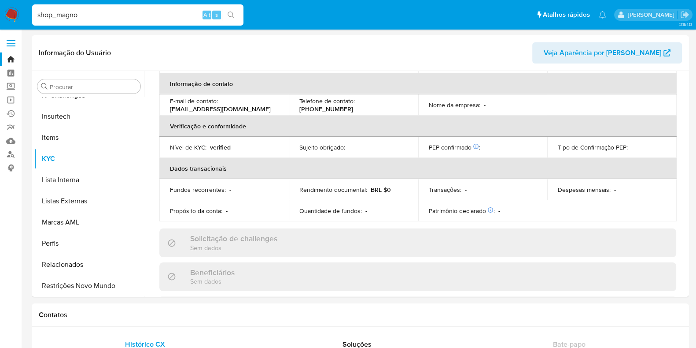 This screenshot has height=348, width=696. Describe the element at coordinates (196, 211) in the screenshot. I see `p: Propósito da conta :` at that location.